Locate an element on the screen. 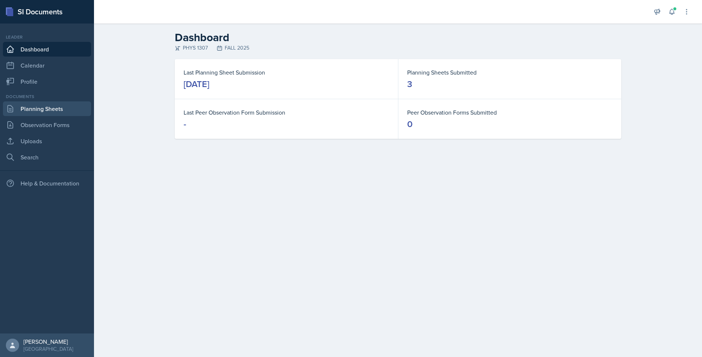 This screenshot has width=702, height=357. div: PHYS 1307 FALL 2025 is located at coordinates (398, 48).